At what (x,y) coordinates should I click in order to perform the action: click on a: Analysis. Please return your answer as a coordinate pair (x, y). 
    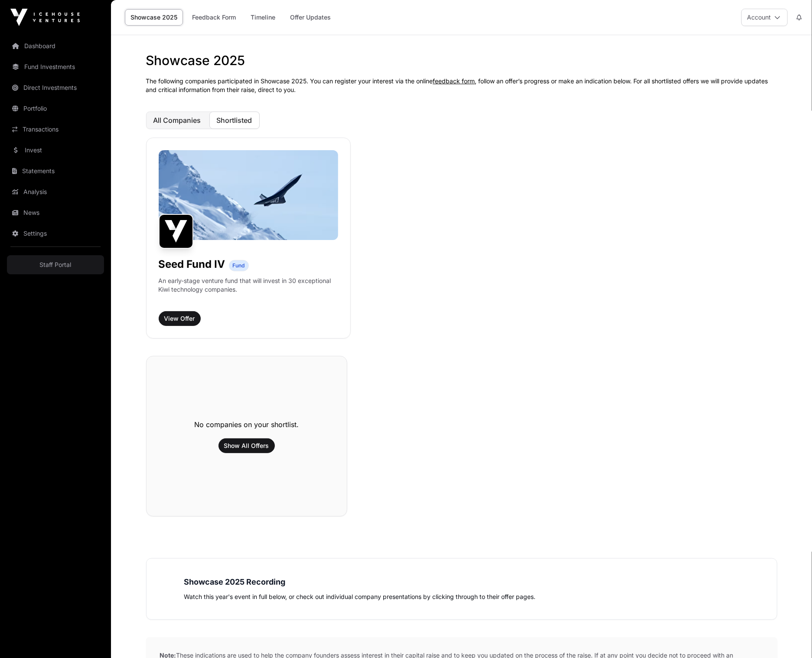
    Looking at the image, I should click on (56, 192).